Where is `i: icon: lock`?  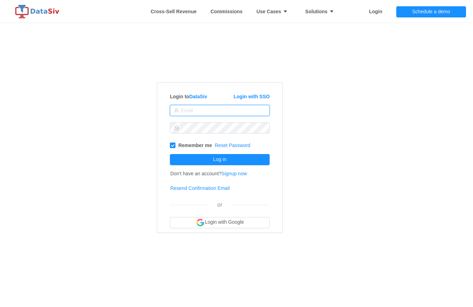
i: icon: lock is located at coordinates (177, 128).